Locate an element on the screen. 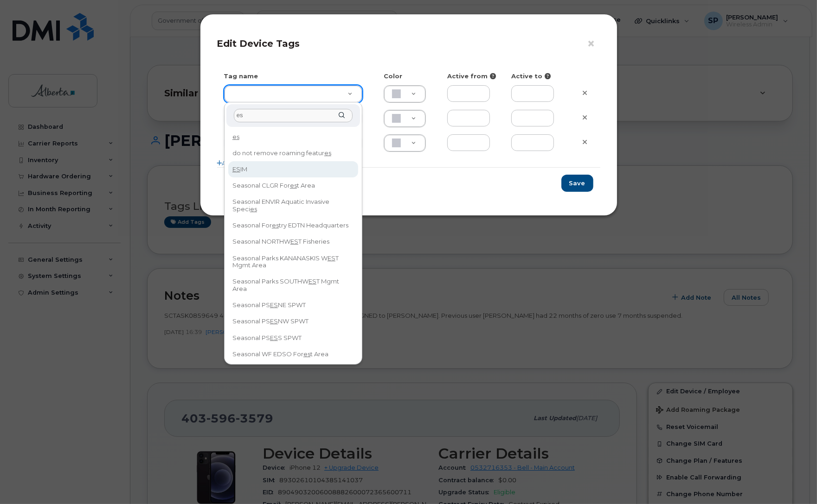 The height and width of the screenshot is (504, 817). div: IM is located at coordinates (293, 169).